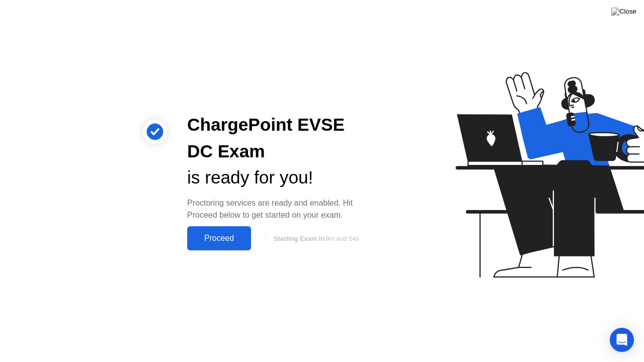  What do you see at coordinates (281, 178) in the screenshot?
I see `div: is ready for you!` at bounding box center [281, 178].